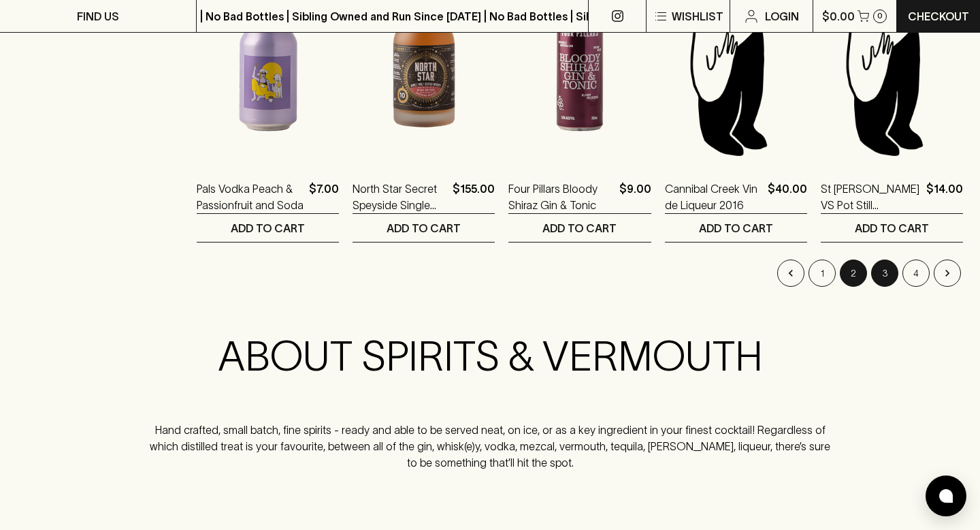 The height and width of the screenshot is (530, 980). I want to click on p: Login, so click(782, 16).